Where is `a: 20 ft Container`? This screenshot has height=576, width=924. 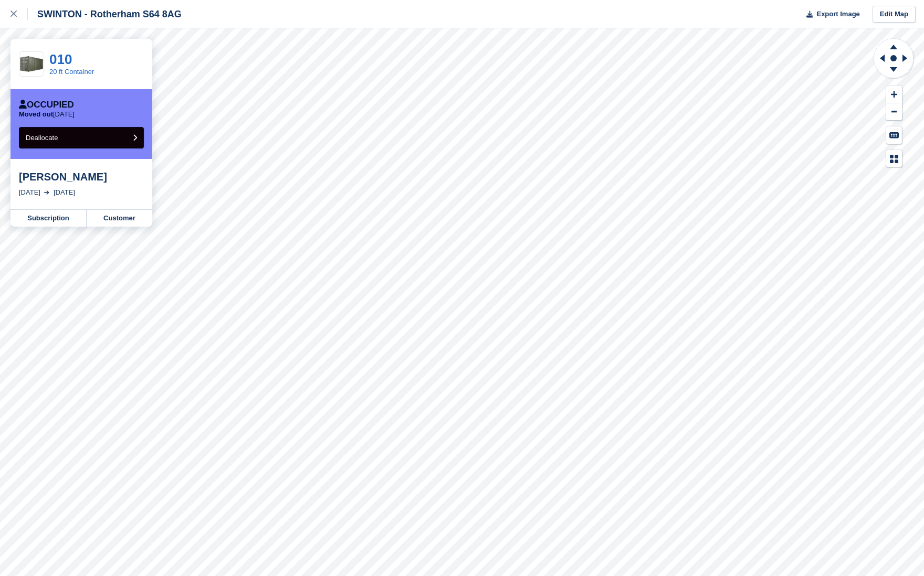 a: 20 ft Container is located at coordinates (72, 72).